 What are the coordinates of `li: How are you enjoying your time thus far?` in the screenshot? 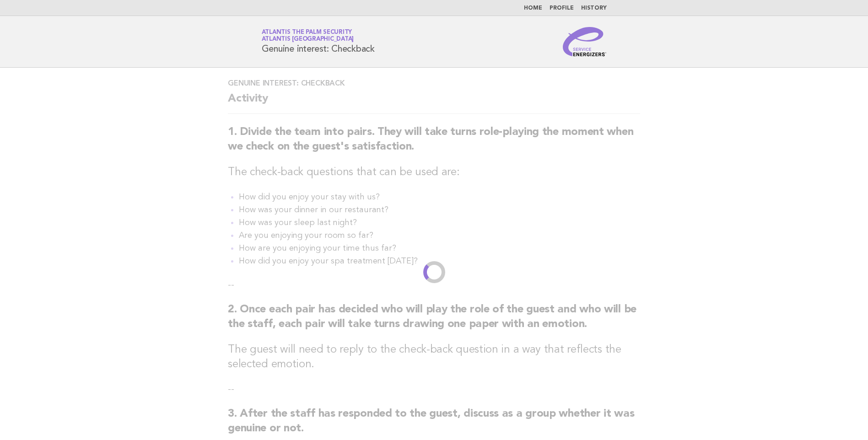 It's located at (439, 249).